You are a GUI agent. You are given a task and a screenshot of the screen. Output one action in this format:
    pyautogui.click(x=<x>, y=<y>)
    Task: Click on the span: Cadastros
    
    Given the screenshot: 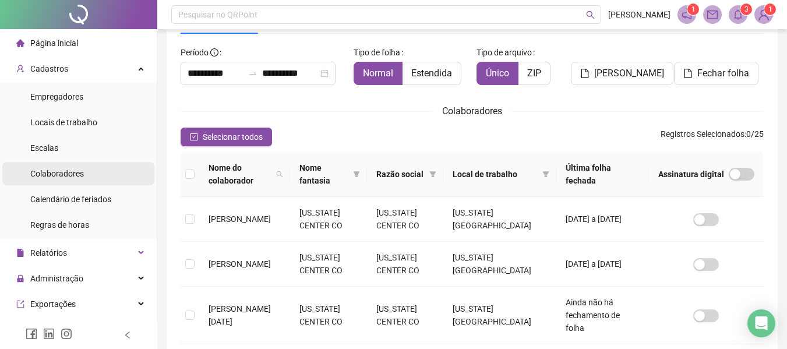 What is the action you would take?
    pyautogui.click(x=49, y=69)
    